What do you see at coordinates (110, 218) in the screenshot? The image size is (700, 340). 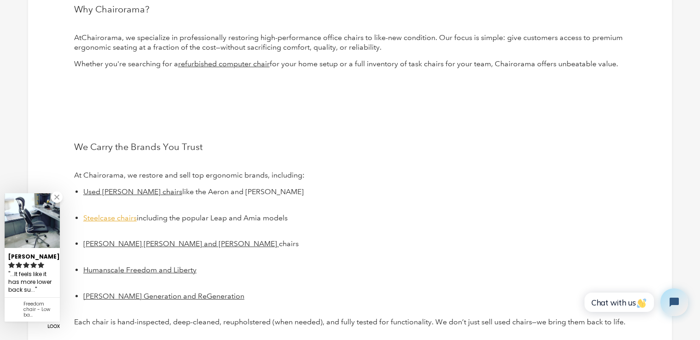 I see `a: Steelcase chairs` at bounding box center [110, 218].